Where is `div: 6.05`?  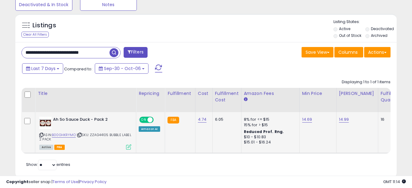 div: 6.05 is located at coordinates (226, 119).